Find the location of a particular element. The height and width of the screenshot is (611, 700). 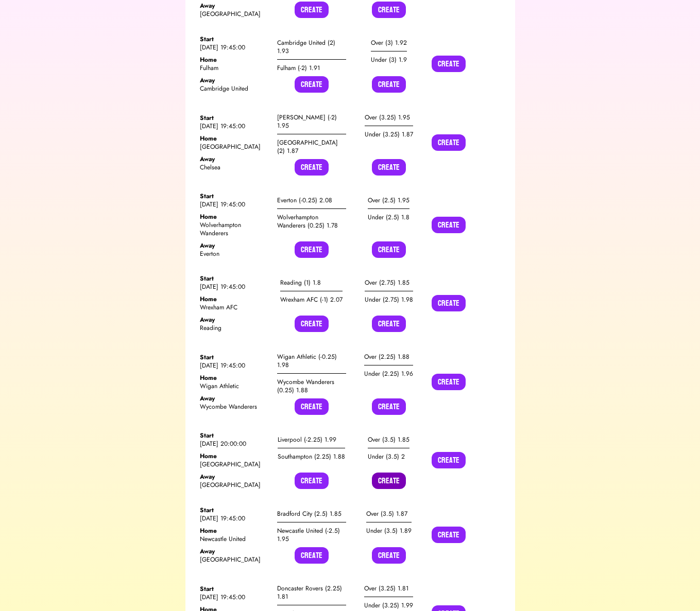

div: Wycombe Wanderers is located at coordinates (234, 407).